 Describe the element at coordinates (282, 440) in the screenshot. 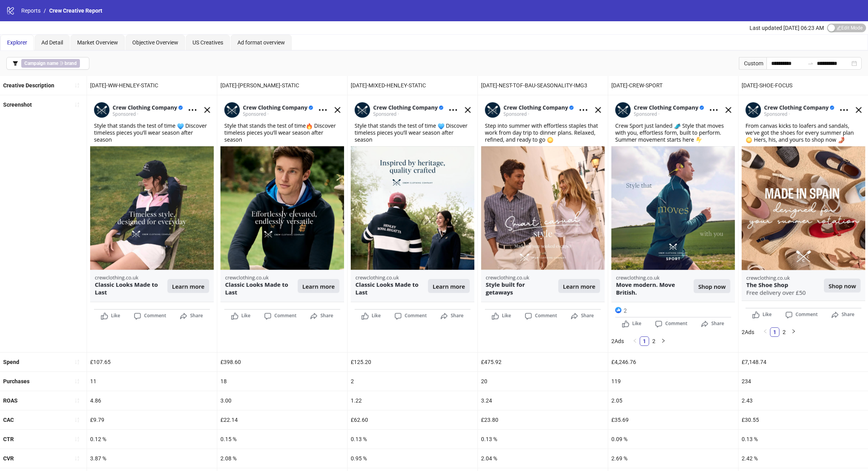

I see `div: 0.15 %` at that location.